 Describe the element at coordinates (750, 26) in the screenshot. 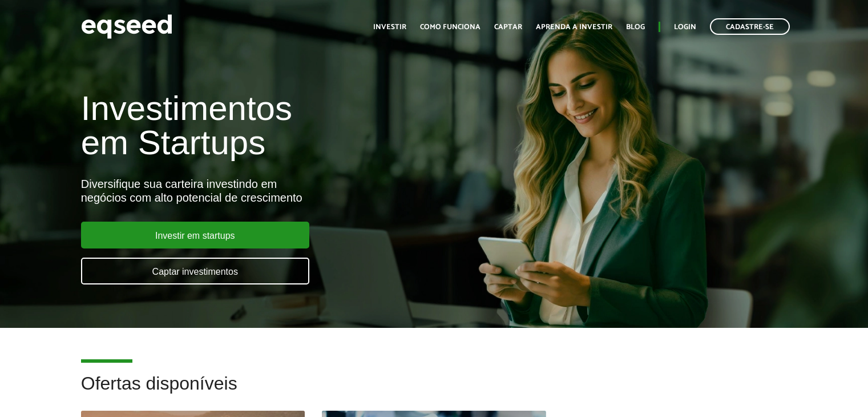

I see `a: Cadastre-se` at that location.